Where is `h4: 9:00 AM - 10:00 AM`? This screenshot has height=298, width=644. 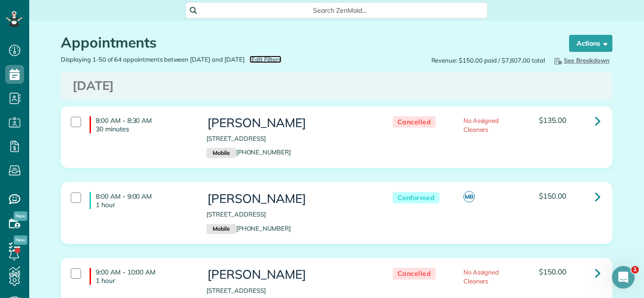 h4: 9:00 AM - 10:00 AM is located at coordinates (141, 277).